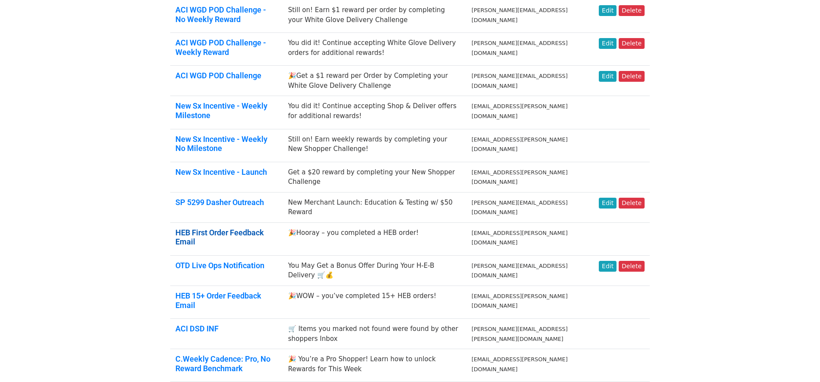 This screenshot has height=382, width=820. What do you see at coordinates (375, 177) in the screenshot?
I see `td: Get a $20 reward by completing your New Shopper Challenge` at bounding box center [375, 177].